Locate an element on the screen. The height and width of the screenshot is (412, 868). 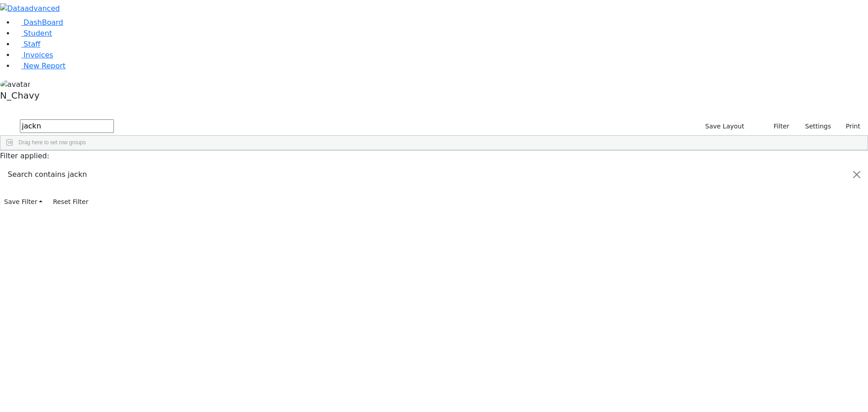
span: DashBoard is located at coordinates (43, 22).